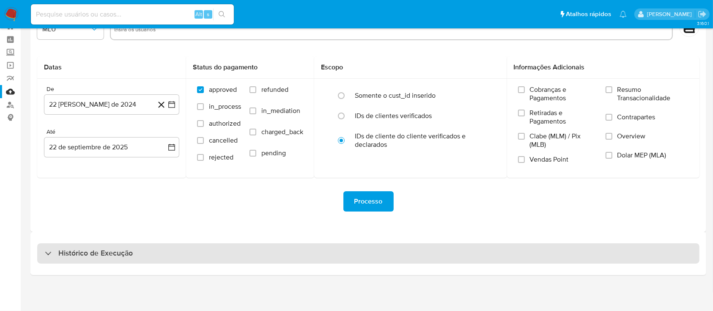 This screenshot has width=713, height=311. I want to click on span: s, so click(208, 14).